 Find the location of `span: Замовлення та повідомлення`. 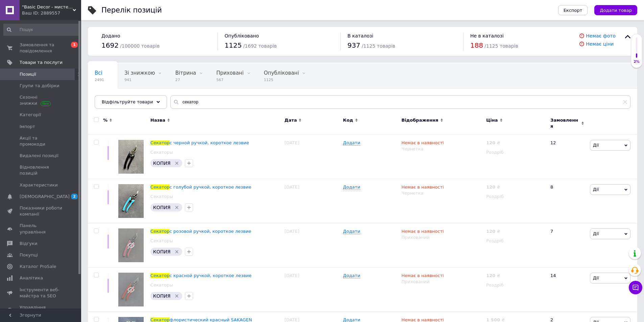

span: Замовлення та повідомлення is located at coordinates (41, 48).